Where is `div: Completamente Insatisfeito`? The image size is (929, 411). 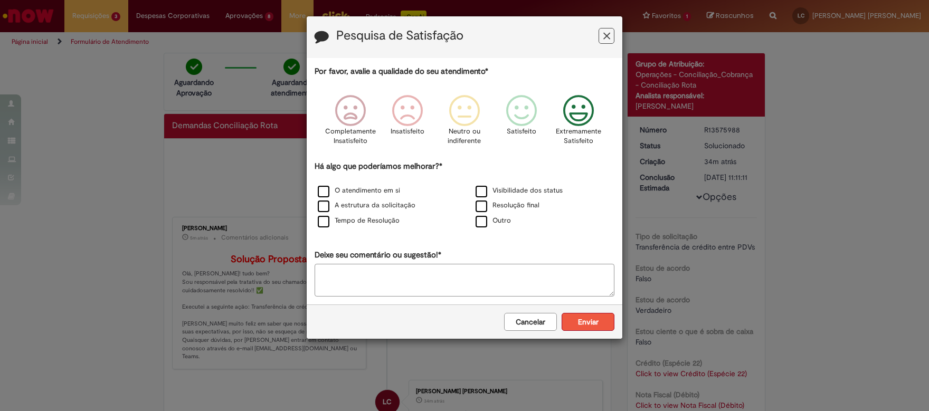
div: Completamente Insatisfeito is located at coordinates (350, 123).